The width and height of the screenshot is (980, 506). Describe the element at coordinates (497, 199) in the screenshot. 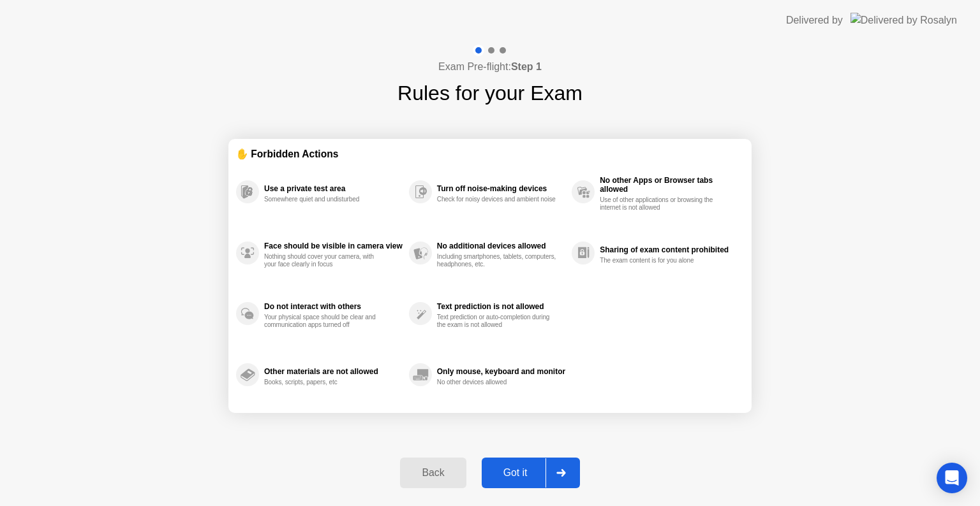

I see `div: Check for noisy devices and ambient noise` at that location.